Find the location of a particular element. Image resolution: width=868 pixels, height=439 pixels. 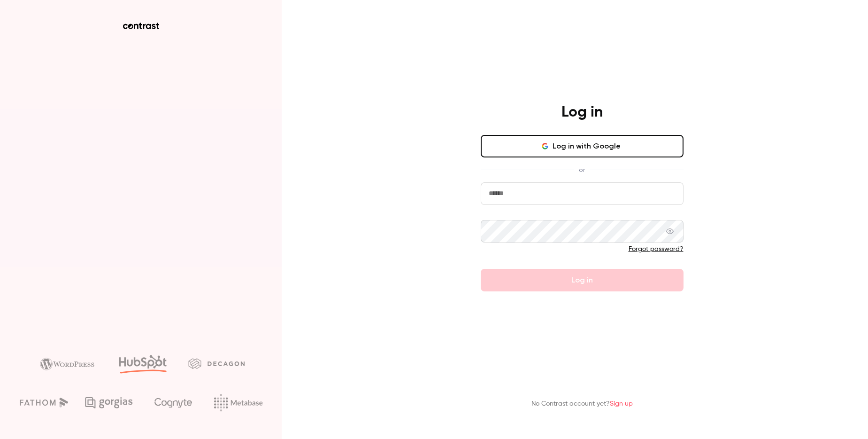

a: Sign up is located at coordinates (621, 404).